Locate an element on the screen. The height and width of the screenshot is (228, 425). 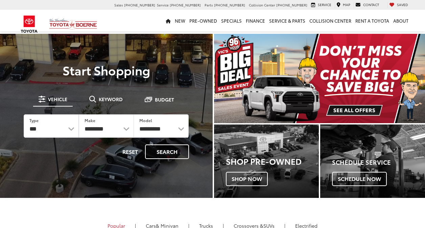
span: Map is located at coordinates (347, 4).